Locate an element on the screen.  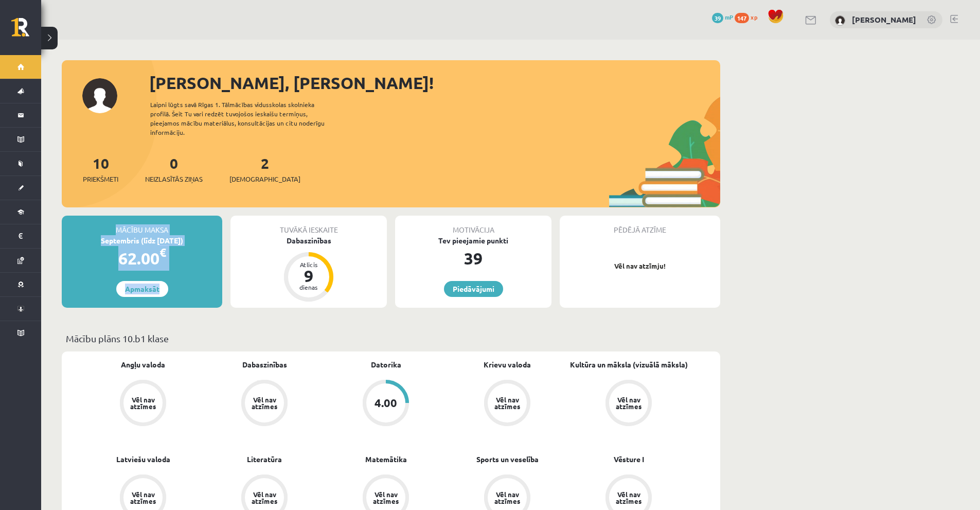
a: 4.00 is located at coordinates (386, 404).